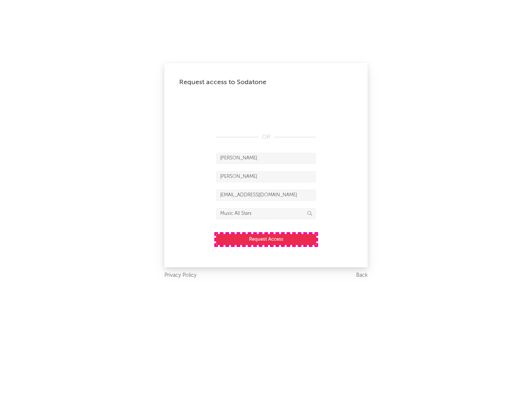  Describe the element at coordinates (266, 240) in the screenshot. I see `button: Request Access` at that location.